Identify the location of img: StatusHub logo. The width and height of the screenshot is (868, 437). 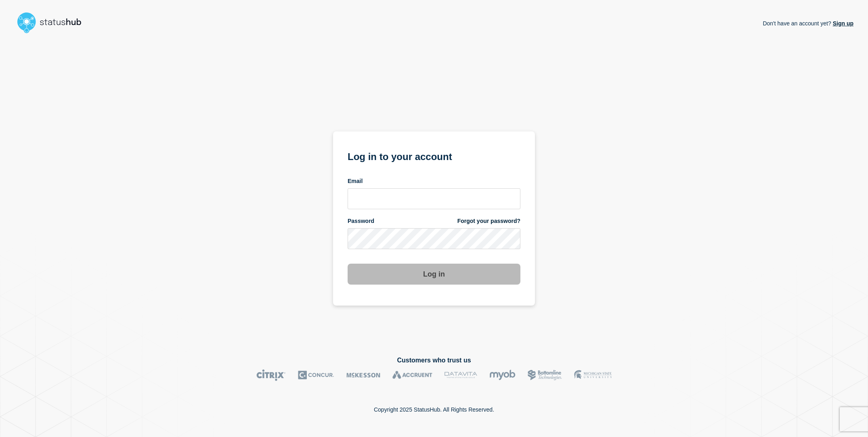
(53, 23).